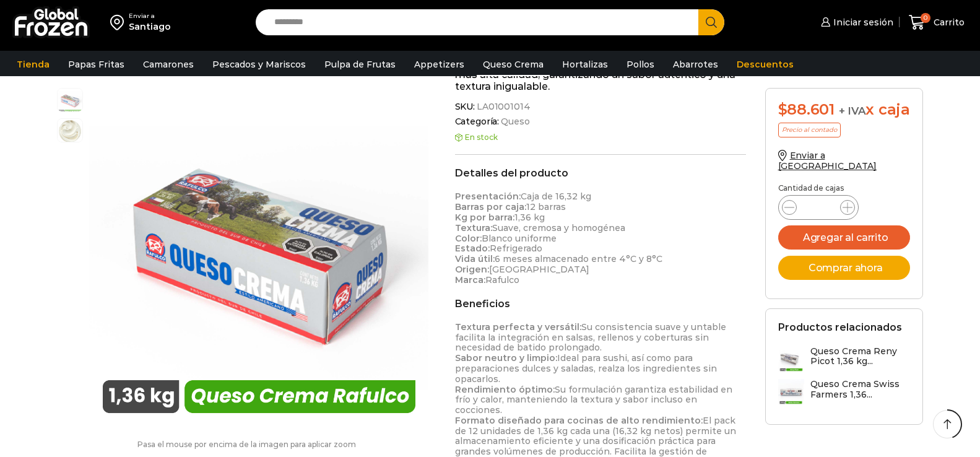 The height and width of the screenshot is (457, 980). I want to click on h2: Productos relacionados, so click(840, 327).